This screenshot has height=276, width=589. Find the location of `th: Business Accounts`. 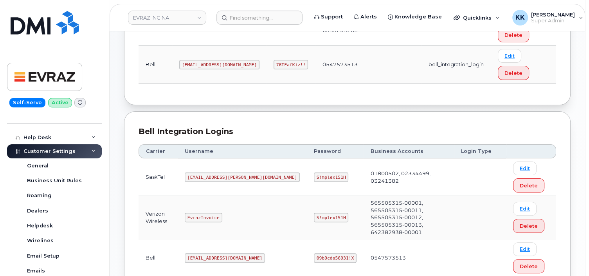

th: Business Accounts is located at coordinates (409, 151).